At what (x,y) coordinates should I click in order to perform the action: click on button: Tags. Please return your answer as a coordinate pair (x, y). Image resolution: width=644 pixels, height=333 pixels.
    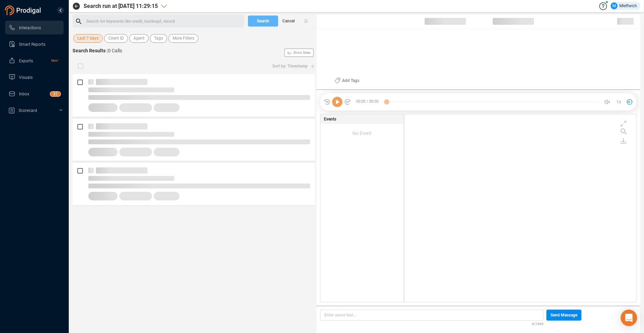
    Looking at the image, I should click on (158, 38).